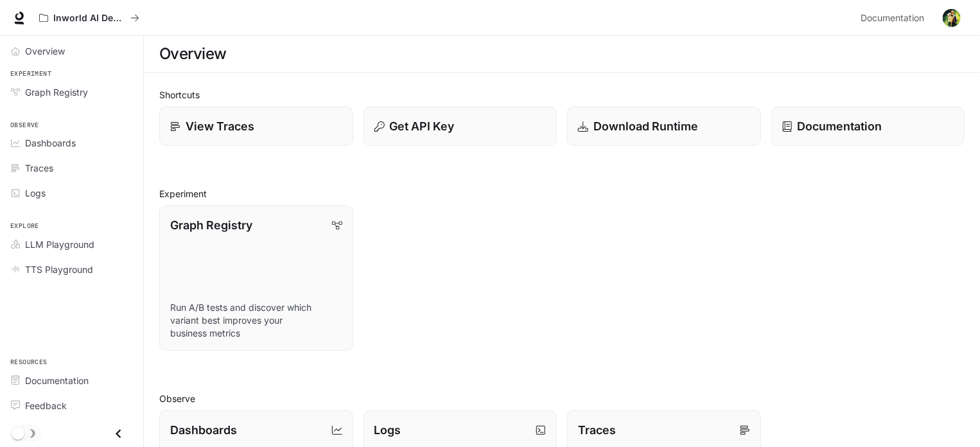 This screenshot has width=980, height=447. I want to click on span: Logs, so click(35, 193).